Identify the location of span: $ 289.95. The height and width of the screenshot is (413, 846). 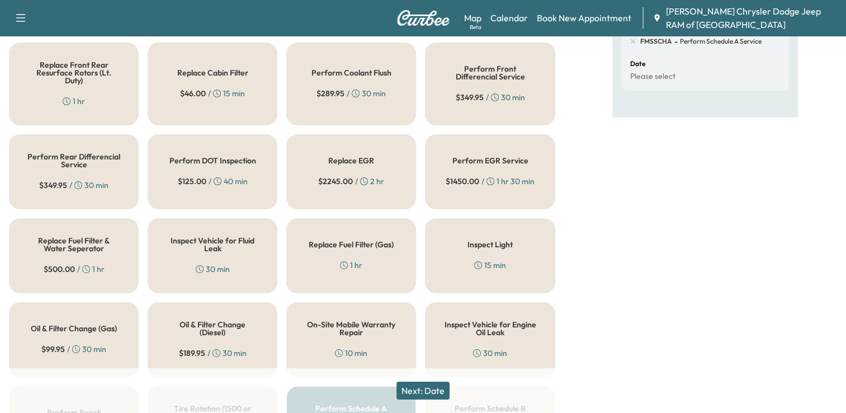
(331, 93).